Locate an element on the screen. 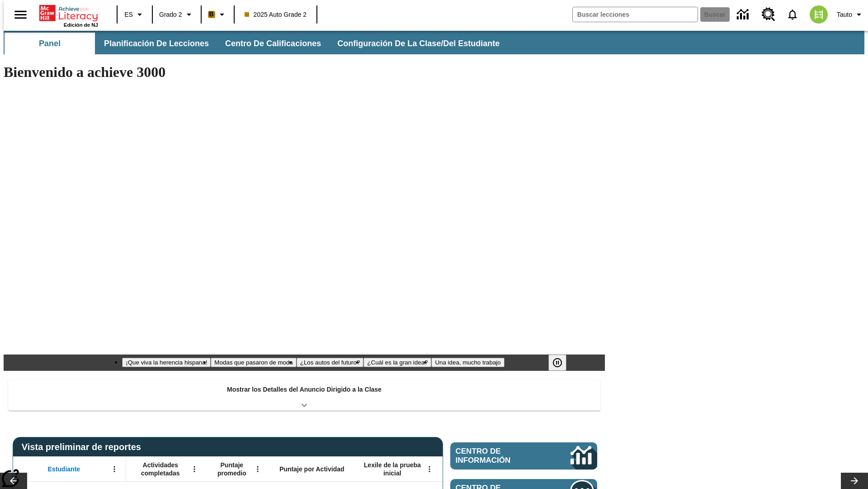 The width and height of the screenshot is (868, 489). button: Diapositiva 3 ¿Los autos del futuro? is located at coordinates (330, 362).